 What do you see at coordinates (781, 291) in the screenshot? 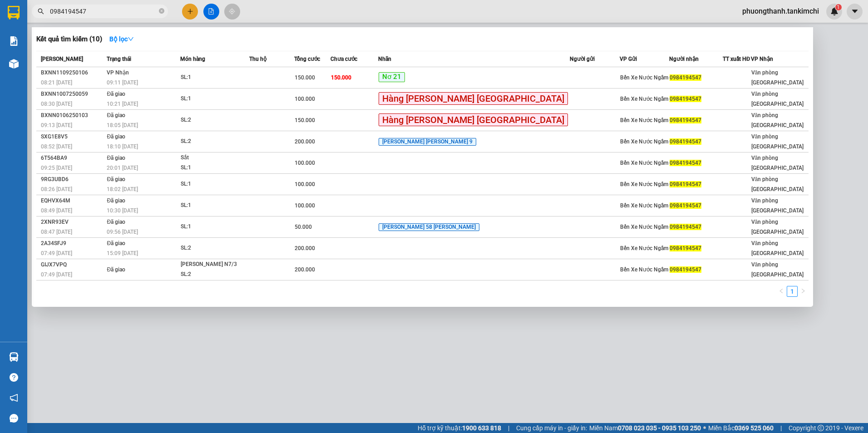
I see `span: left` at bounding box center [781, 291].